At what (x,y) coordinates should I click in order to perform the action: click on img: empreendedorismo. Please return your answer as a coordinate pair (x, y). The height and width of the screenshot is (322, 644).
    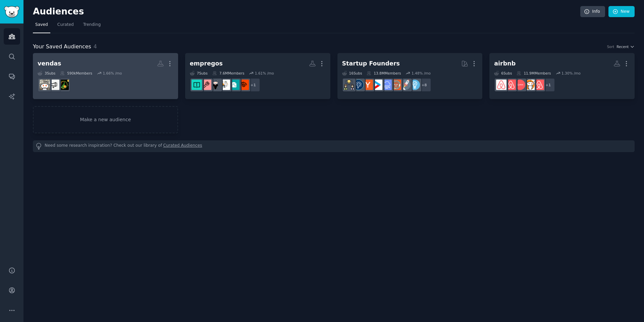
    Looking at the image, I should click on (64, 85).